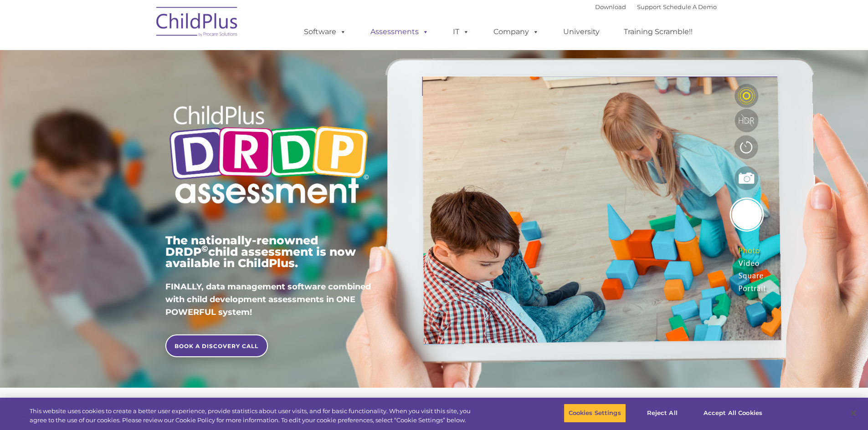 The width and height of the screenshot is (868, 430). I want to click on a: University, so click(581, 32).